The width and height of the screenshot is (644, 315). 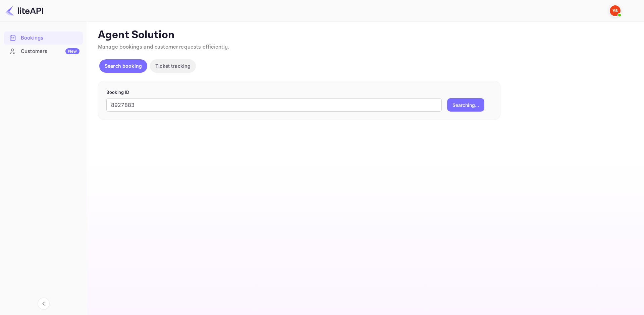 What do you see at coordinates (43, 51) in the screenshot?
I see `a: CustomersNew` at bounding box center [43, 51].